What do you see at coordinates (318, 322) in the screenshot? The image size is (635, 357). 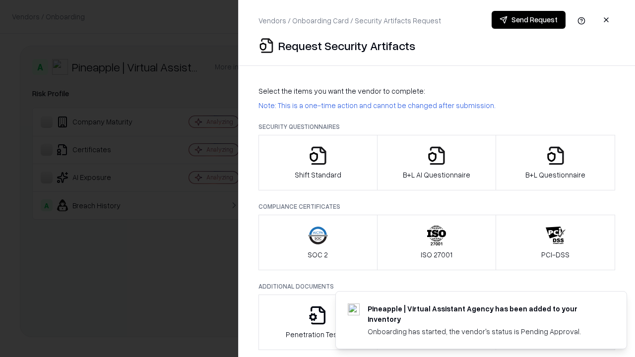 I see `button: Penetration Testing` at bounding box center [318, 322].